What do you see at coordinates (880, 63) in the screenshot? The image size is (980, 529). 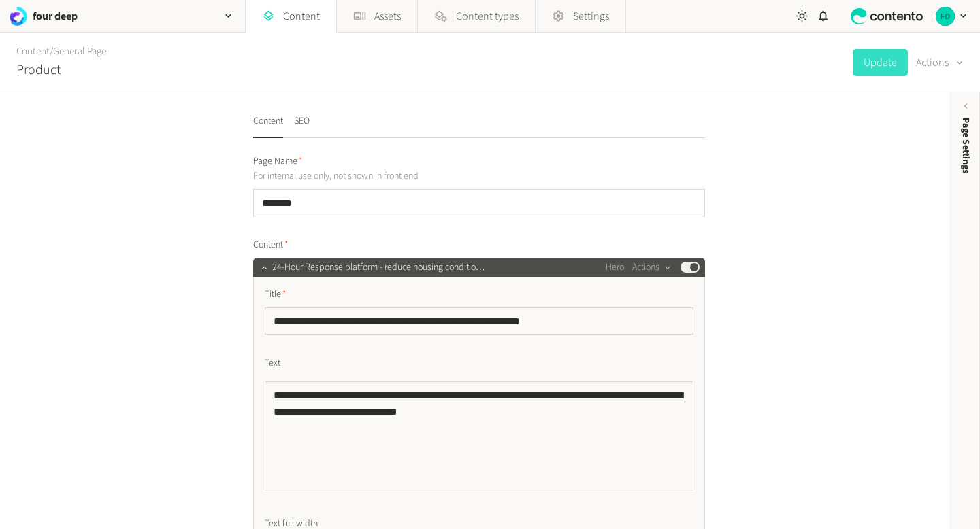 I see `button: Update` at bounding box center [880, 63].